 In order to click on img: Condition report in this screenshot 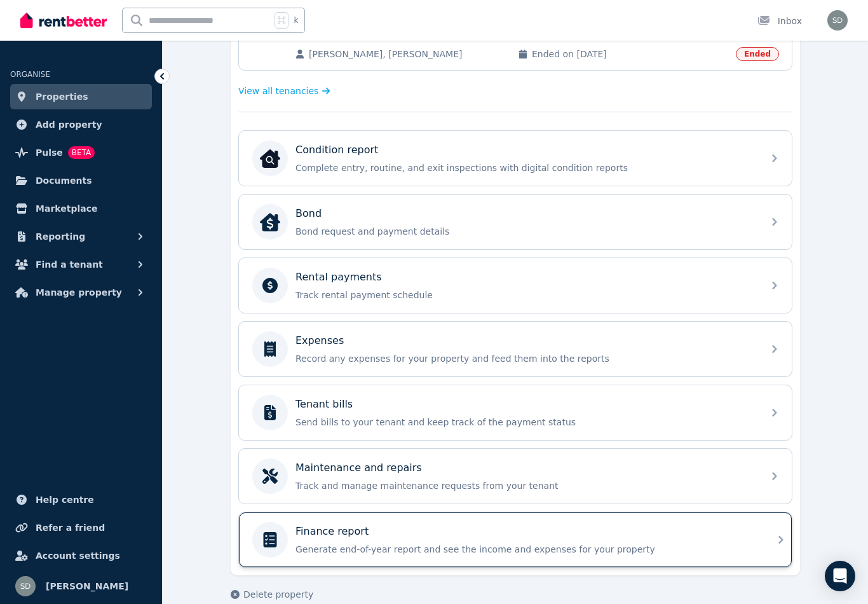, I will do `click(270, 158)`.